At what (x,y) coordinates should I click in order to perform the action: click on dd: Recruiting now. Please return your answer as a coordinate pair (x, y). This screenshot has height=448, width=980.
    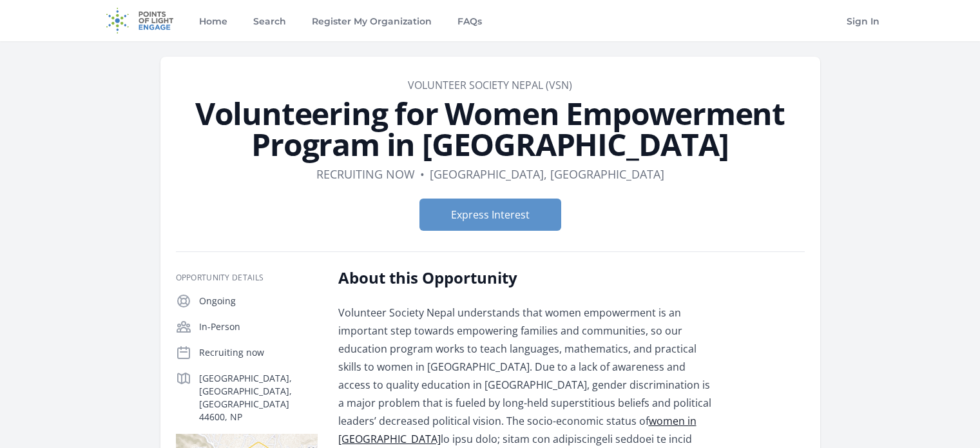
    Looking at the image, I should click on (366, 174).